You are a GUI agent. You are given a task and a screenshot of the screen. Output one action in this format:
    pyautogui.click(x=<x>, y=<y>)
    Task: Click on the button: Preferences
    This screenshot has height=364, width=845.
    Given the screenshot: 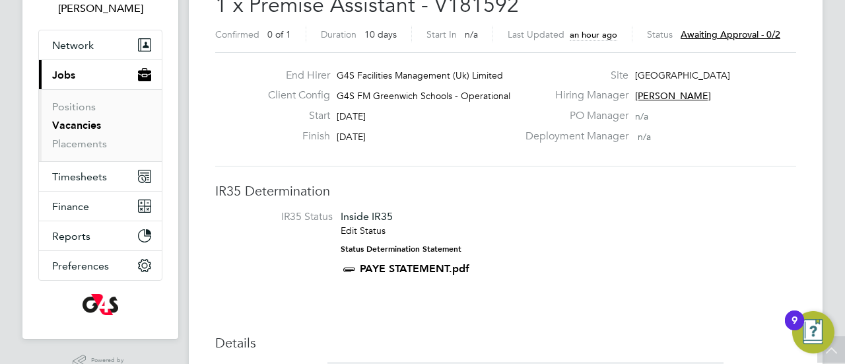 What is the action you would take?
    pyautogui.click(x=100, y=265)
    